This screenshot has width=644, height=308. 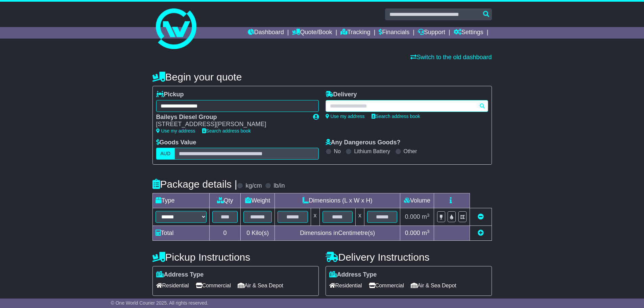 I want to click on td: Total, so click(x=181, y=233).